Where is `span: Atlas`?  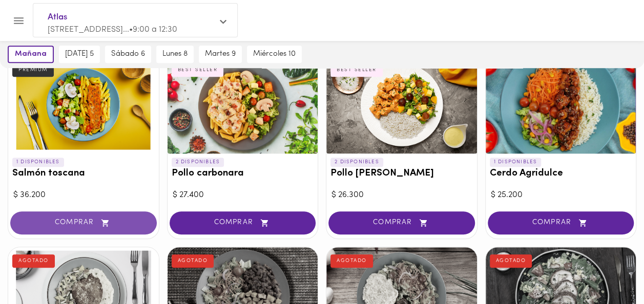 span: Atlas is located at coordinates (130, 18).